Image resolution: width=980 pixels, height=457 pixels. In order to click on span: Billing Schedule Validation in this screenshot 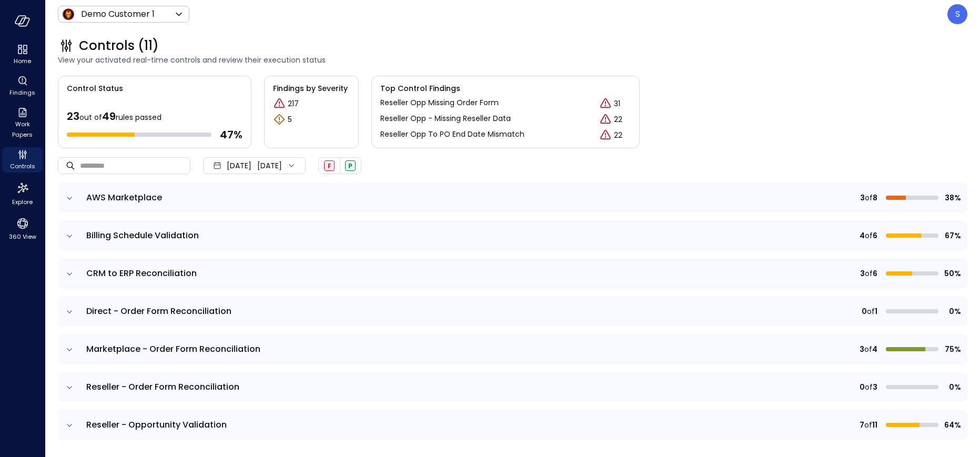, I will do `click(143, 235)`.